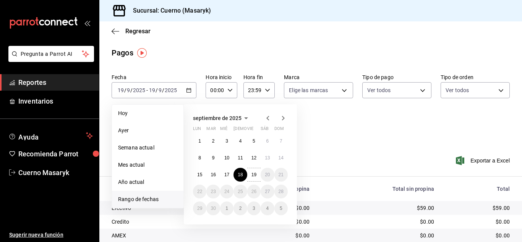  I want to click on button: 10 de septiembre de 2025, so click(227, 158).